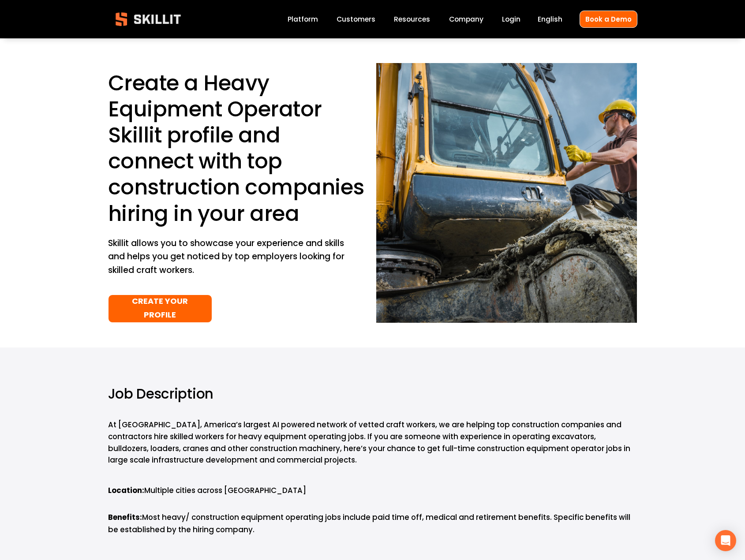  What do you see at coordinates (160, 308) in the screenshot?
I see `a: CREATE YOUR PROFILE` at bounding box center [160, 308].